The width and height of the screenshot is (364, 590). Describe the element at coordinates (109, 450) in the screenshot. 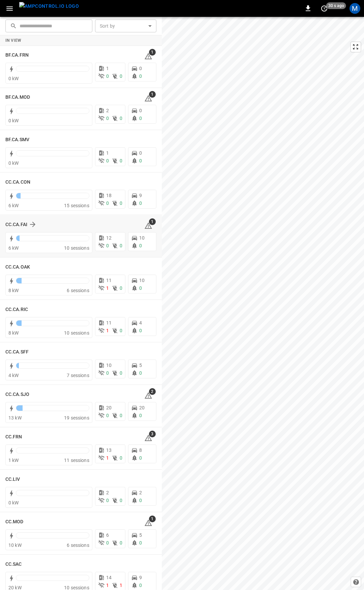

I see `span: 13` at that location.